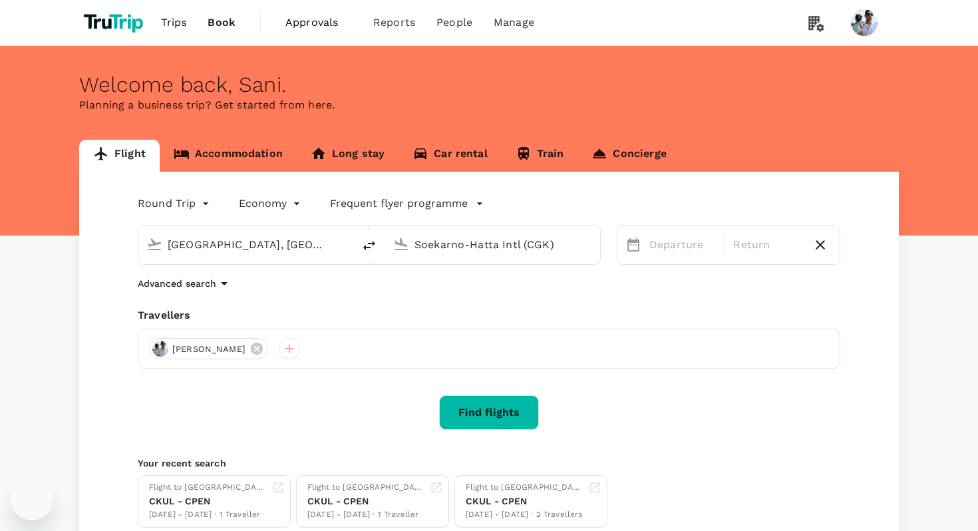  What do you see at coordinates (629, 156) in the screenshot?
I see `a: Concierge` at bounding box center [629, 156].